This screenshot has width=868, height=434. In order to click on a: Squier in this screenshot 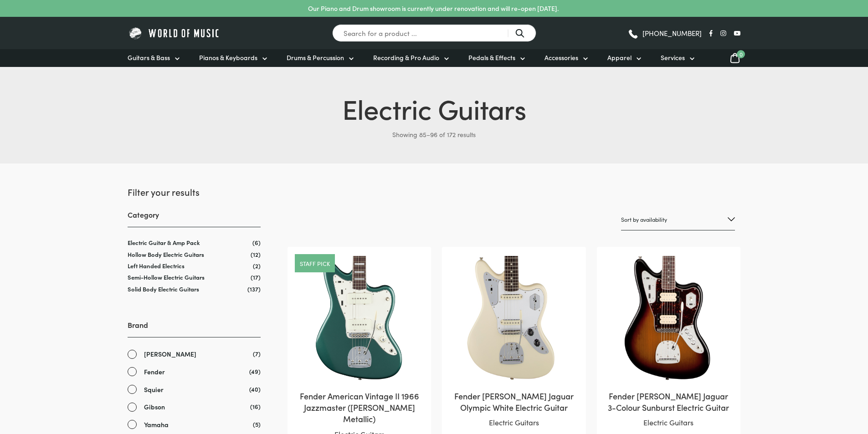, I will do `click(194, 389)`.